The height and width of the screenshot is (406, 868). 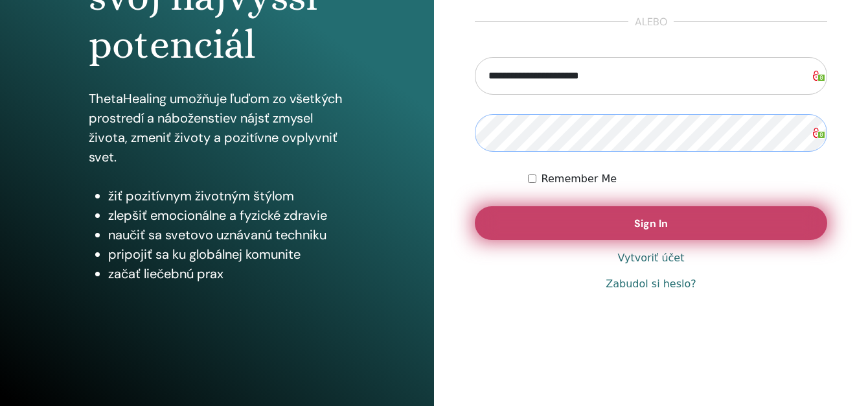 I want to click on label: Remember Me, so click(x=579, y=179).